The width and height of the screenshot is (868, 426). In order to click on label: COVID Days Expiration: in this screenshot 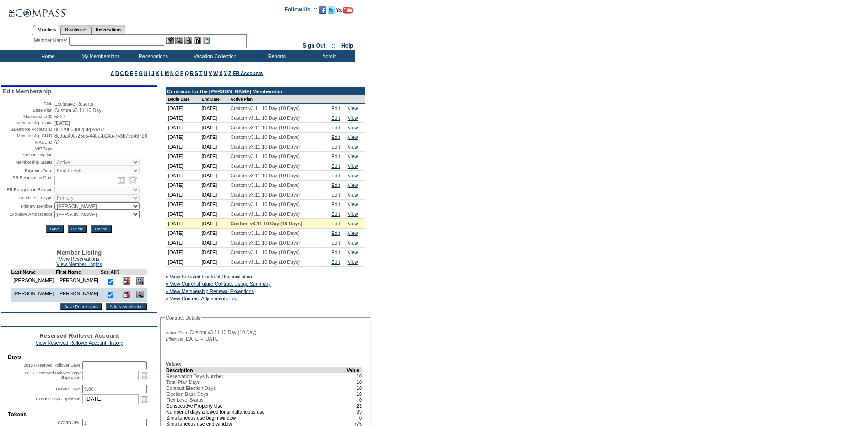, I will do `click(59, 399)`.